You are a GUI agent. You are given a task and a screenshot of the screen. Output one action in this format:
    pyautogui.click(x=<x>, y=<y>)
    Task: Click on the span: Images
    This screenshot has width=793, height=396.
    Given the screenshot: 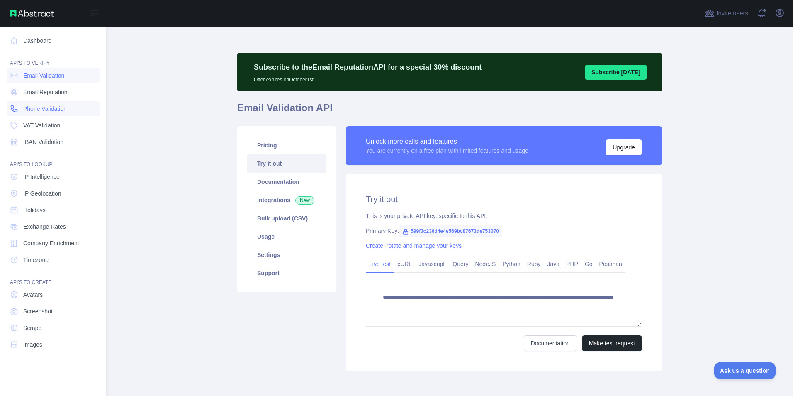 What is the action you would take?
    pyautogui.click(x=33, y=344)
    